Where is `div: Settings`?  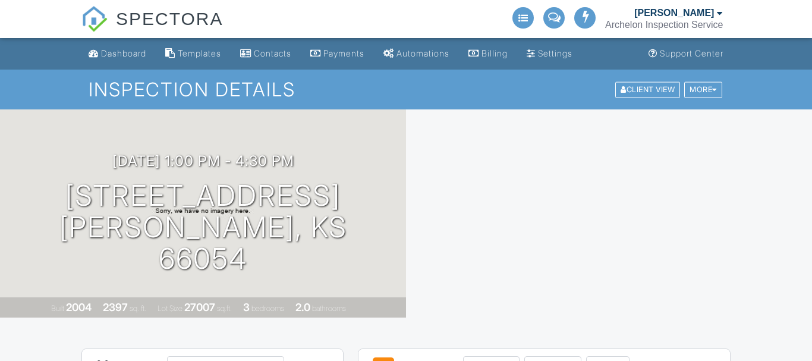 div: Settings is located at coordinates (555, 53).